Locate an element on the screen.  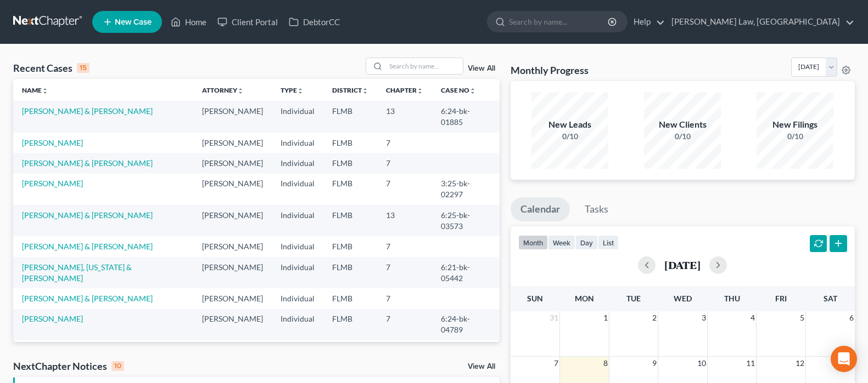
td: 3:25-bk-02297 is located at coordinates (466, 190).